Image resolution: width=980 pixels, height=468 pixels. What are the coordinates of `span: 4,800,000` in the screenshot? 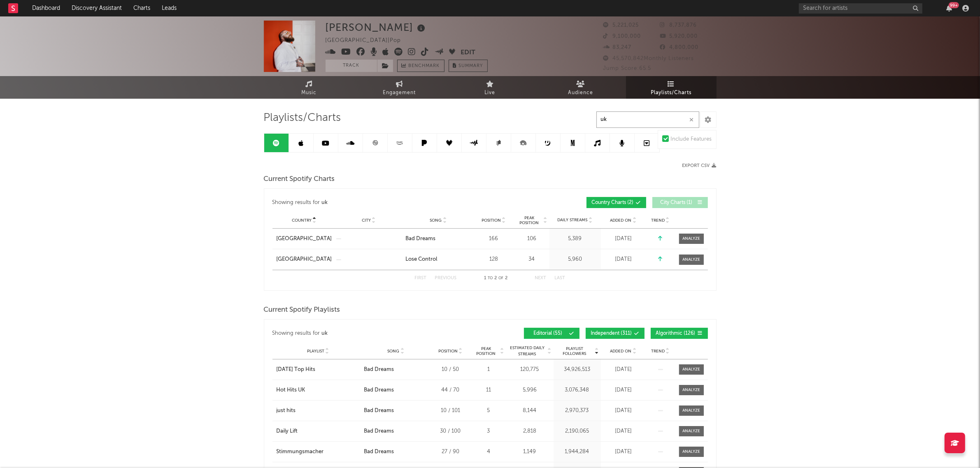 It's located at (679, 47).